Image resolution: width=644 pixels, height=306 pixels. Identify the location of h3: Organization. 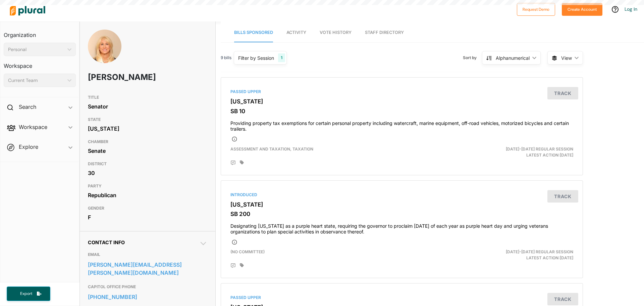
(39, 32).